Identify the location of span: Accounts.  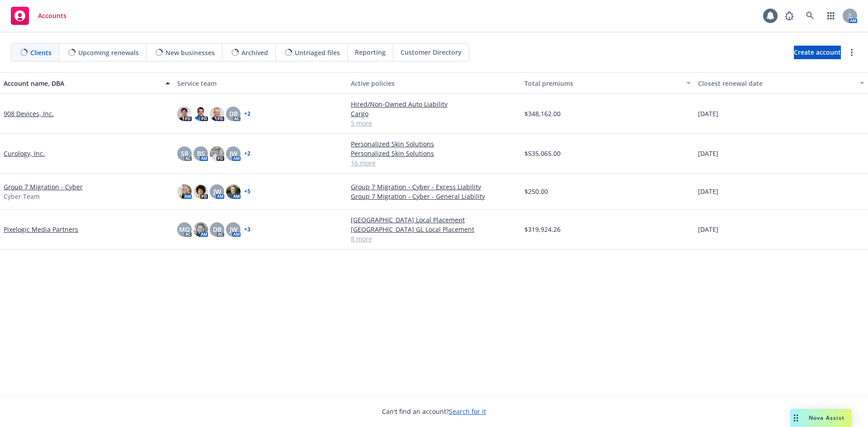
(52, 16).